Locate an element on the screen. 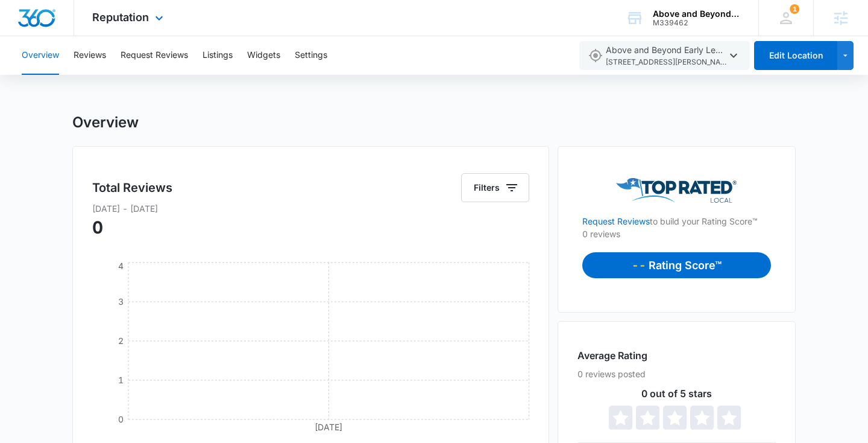 The width and height of the screenshot is (868, 443). button: Overview is located at coordinates (40, 56).